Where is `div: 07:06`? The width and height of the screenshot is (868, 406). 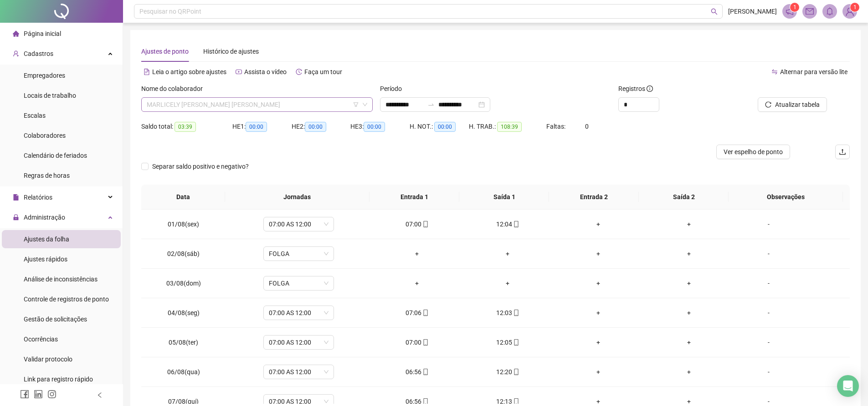 div: 07:06 is located at coordinates (417, 313).